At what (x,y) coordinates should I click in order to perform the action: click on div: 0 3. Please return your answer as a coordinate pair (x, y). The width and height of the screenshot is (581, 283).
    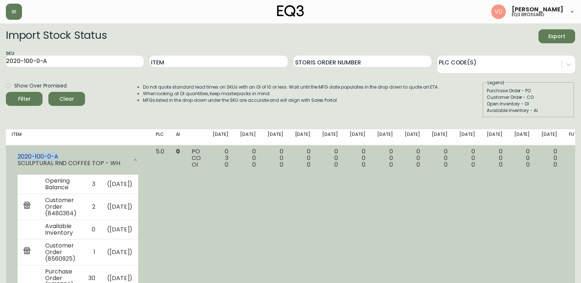
    Looking at the image, I should click on (220, 158).